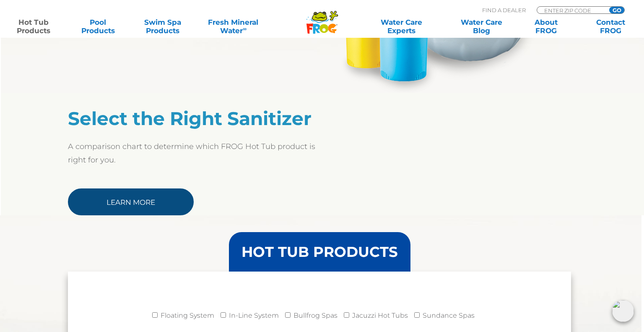  What do you see at coordinates (380, 315) in the screenshot?
I see `label: Jacuzzi Hot Tubs` at bounding box center [380, 315].